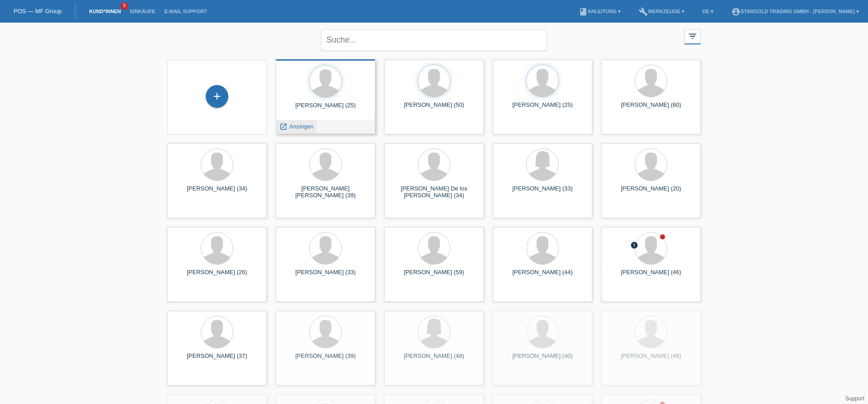  Describe the element at coordinates (434, 40) in the screenshot. I see `input: Suche...` at that location.